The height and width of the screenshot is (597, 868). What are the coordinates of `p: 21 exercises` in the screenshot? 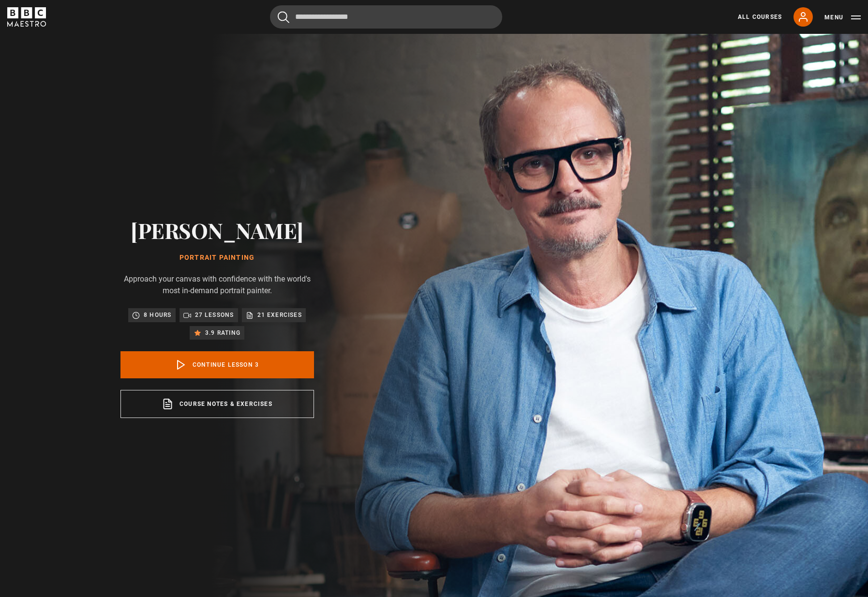 It's located at (280, 315).